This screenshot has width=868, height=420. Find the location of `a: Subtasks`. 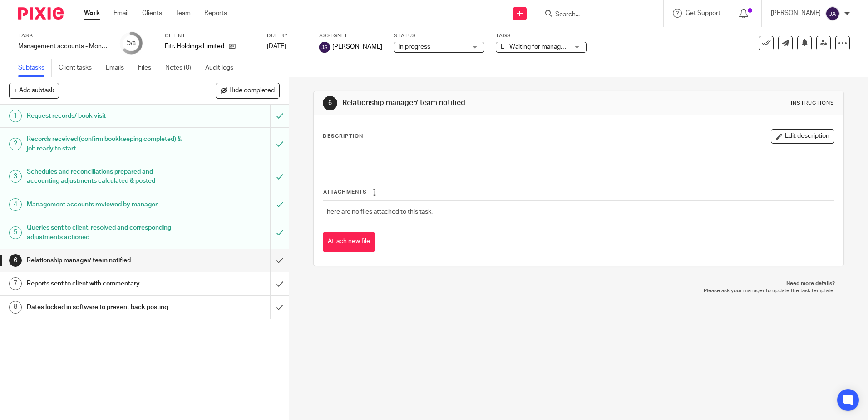

a: Subtasks is located at coordinates (35, 68).